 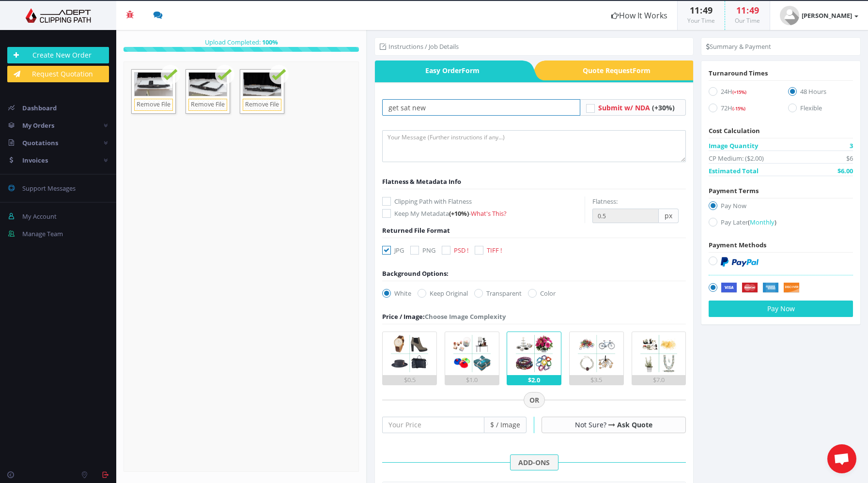 I want to click on span: px, so click(x=668, y=216).